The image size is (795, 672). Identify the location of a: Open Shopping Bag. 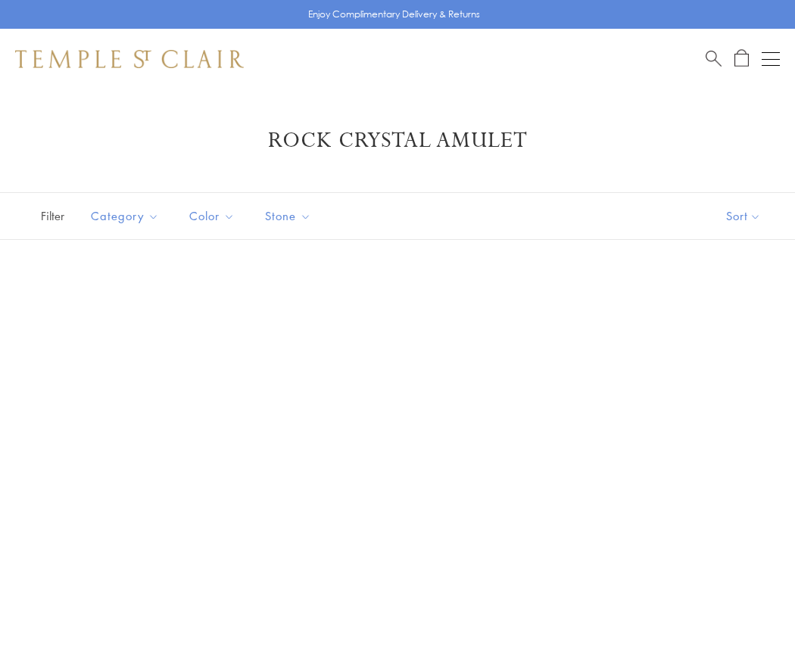
(742, 58).